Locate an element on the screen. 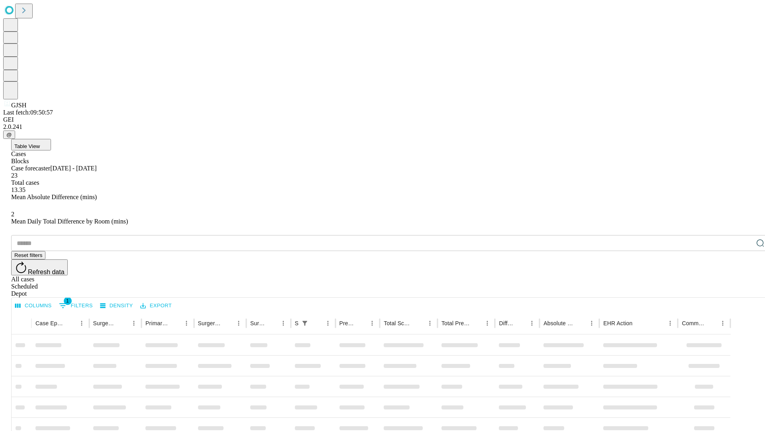 The width and height of the screenshot is (765, 431). div: Comments is located at coordinates (694, 323).